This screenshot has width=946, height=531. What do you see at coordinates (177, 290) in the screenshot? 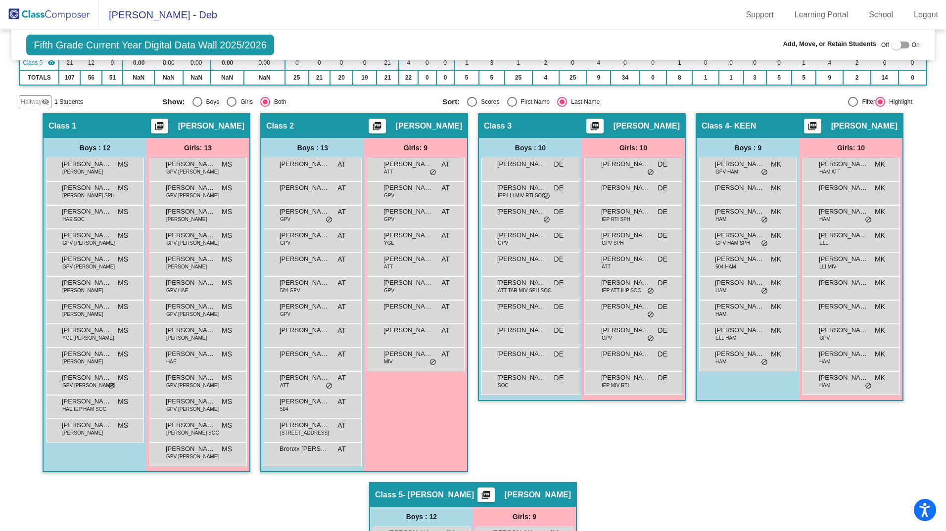
I see `span: GPV HAE` at bounding box center [177, 290].